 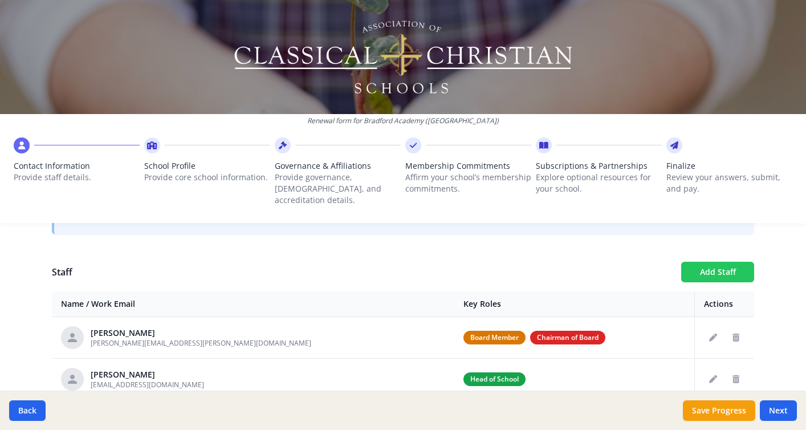 I want to click on p: Explore optional resources for your school., so click(x=598, y=183).